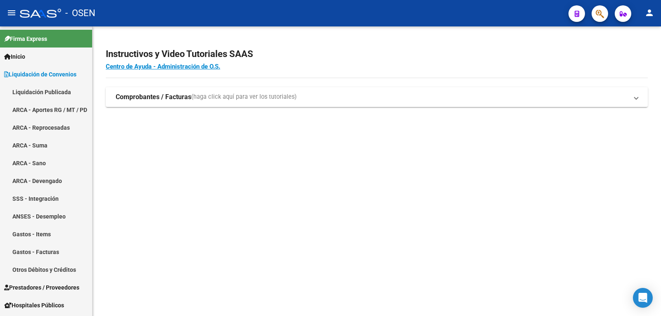 This screenshot has height=316, width=661. What do you see at coordinates (377, 54) in the screenshot?
I see `h2: Instructivos y Video Tutoriales SAAS` at bounding box center [377, 54].